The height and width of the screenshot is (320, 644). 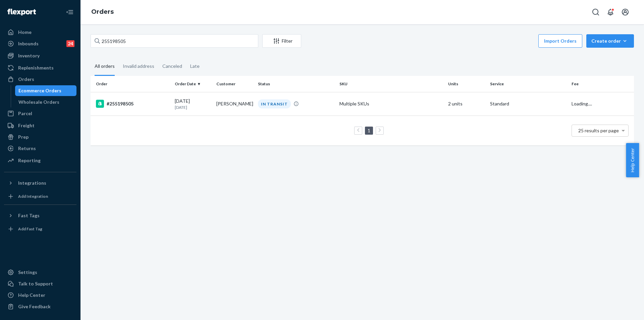 I want to click on div: Add Integration, so click(x=33, y=196).